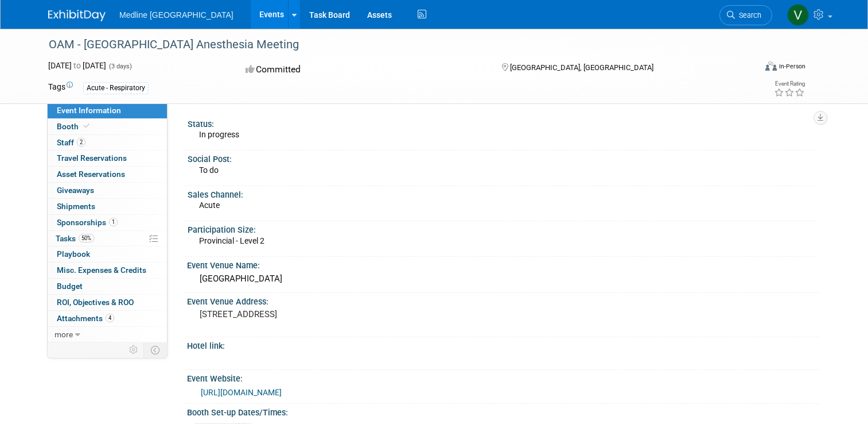 Image resolution: width=868 pixels, height=424 pixels. Describe the element at coordinates (503, 300) in the screenshot. I see `div: Event Venue Address:` at that location.